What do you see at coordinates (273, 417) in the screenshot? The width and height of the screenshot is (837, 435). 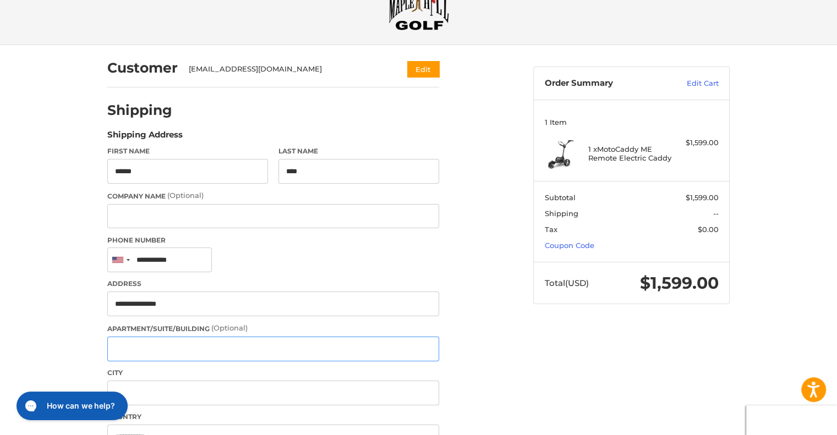 I see `label: Country` at bounding box center [273, 417].